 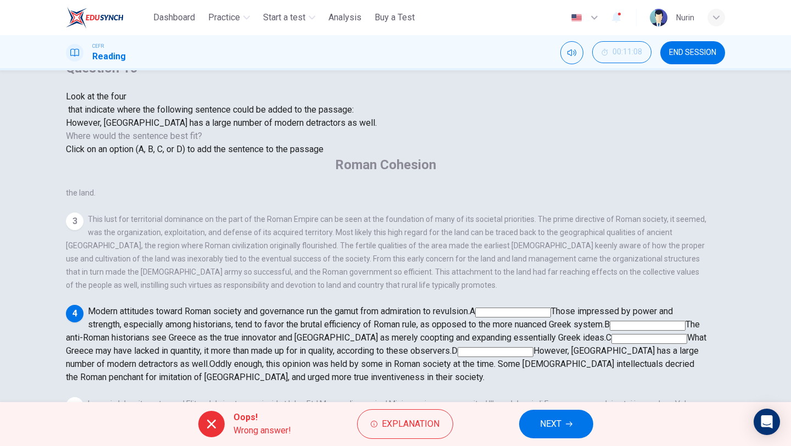 I want to click on a: Dashboard, so click(x=174, y=18).